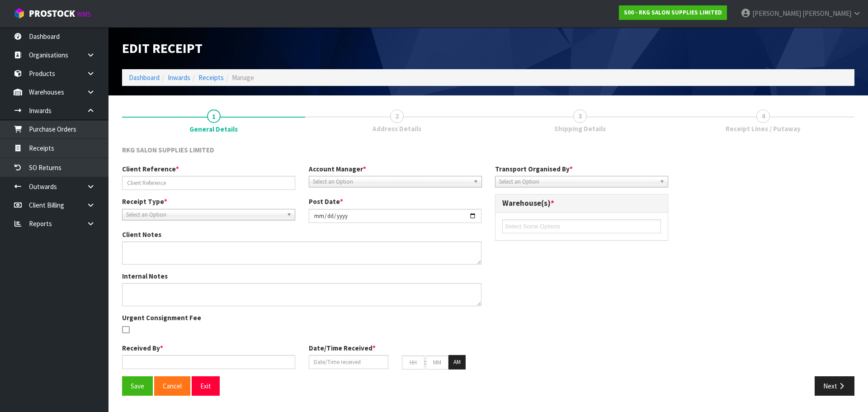  What do you see at coordinates (413, 362) in the screenshot?
I see `input: HH` at bounding box center [413, 362].